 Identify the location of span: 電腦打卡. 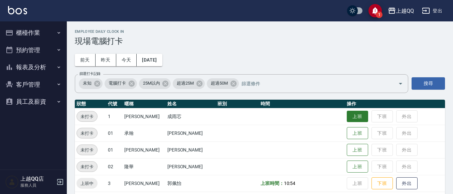
(117, 83).